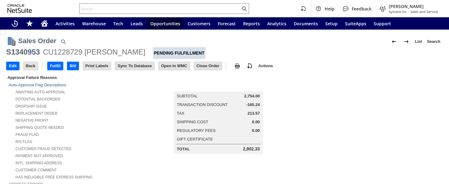  What do you see at coordinates (199, 23) in the screenshot?
I see `span: Customers` at bounding box center [199, 23].